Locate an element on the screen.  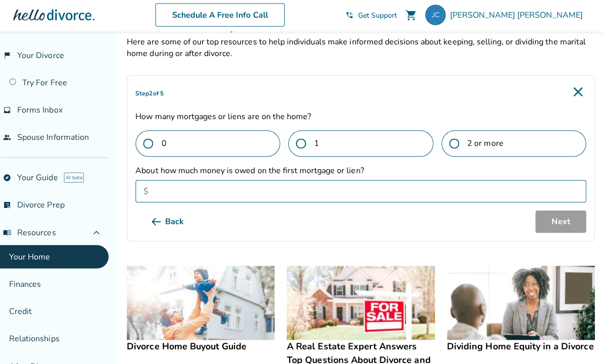
label: How many mortgages or liens are on the home? is located at coordinates (362, 118).